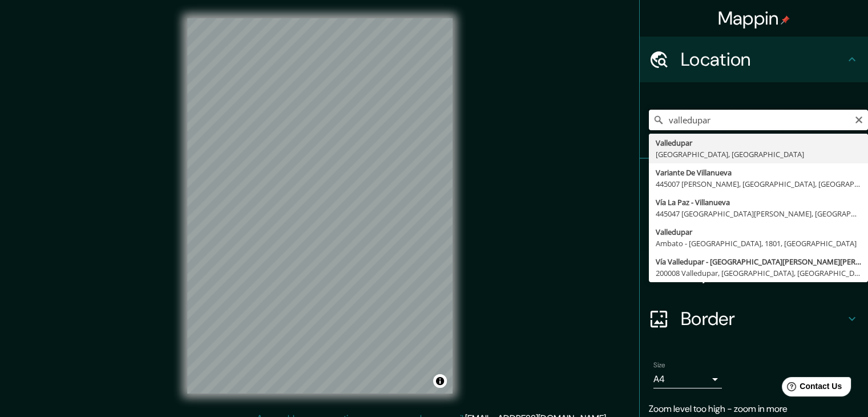 The image size is (868, 417). Describe the element at coordinates (754, 18) in the screenshot. I see `h4: Mappin` at that location.